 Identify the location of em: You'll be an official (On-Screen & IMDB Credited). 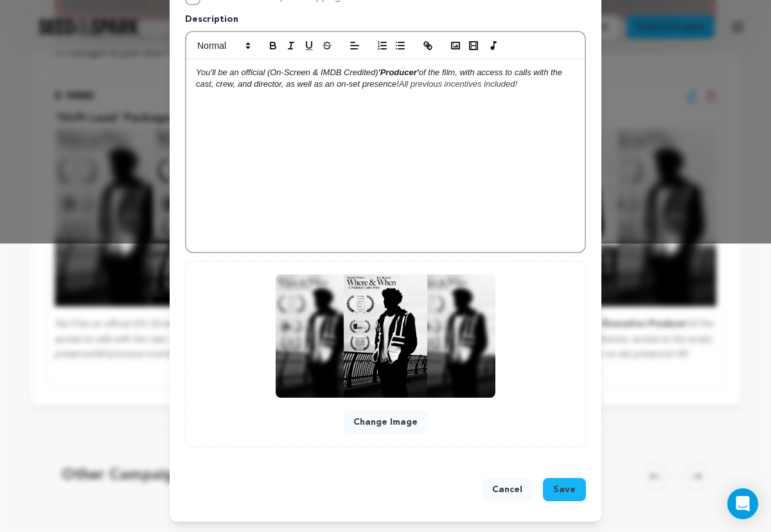
(287, 72).